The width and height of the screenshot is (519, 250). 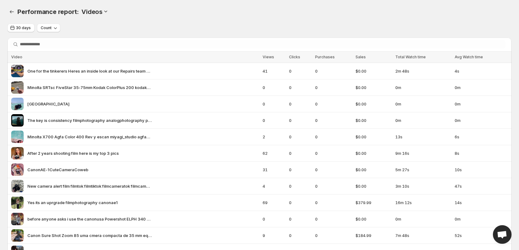 What do you see at coordinates (46, 28) in the screenshot?
I see `span: Count` at bounding box center [46, 28].